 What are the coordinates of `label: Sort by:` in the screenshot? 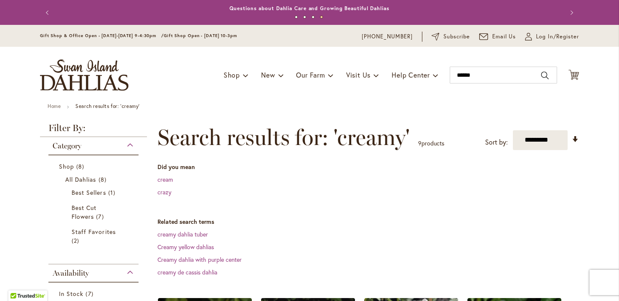 It's located at (496, 142).